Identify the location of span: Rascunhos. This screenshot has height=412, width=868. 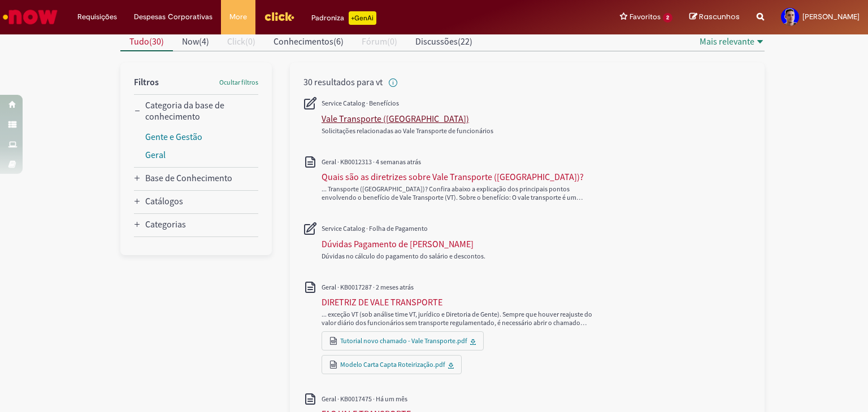
(719, 17).